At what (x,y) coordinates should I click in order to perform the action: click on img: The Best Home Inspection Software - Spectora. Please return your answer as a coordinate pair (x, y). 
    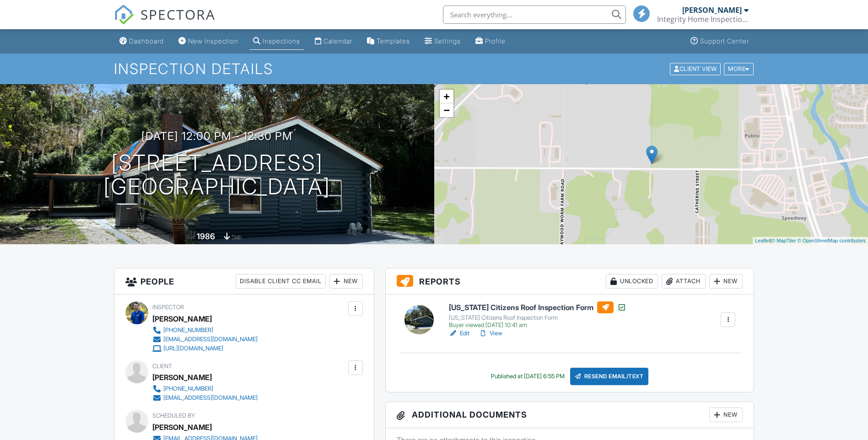
    Looking at the image, I should click on (124, 15).